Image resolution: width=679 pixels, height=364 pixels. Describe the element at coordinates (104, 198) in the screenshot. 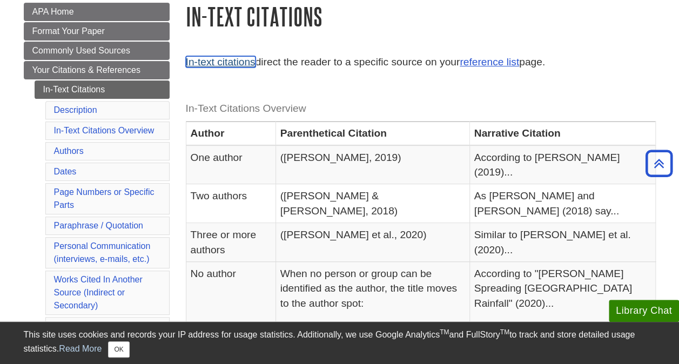

I see `a: Page Numbers or Specific Parts` at that location.